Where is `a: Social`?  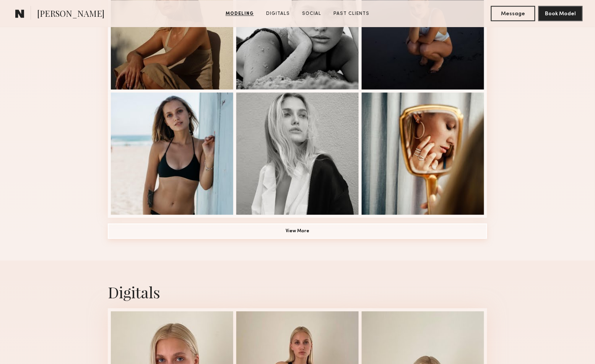 a: Social is located at coordinates (312, 14).